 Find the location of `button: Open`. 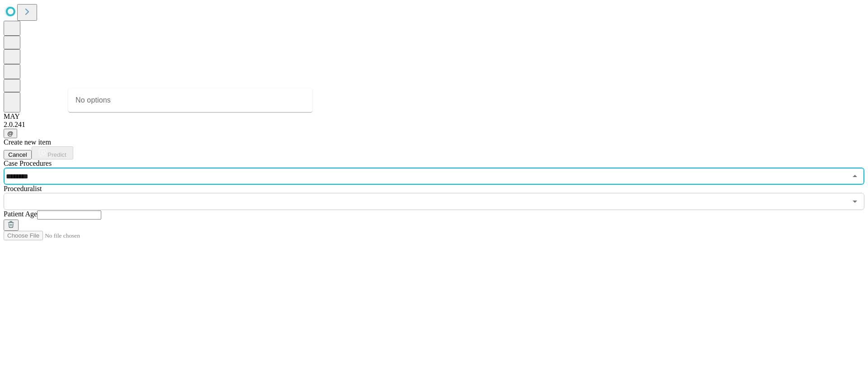

button: Open is located at coordinates (854, 202).